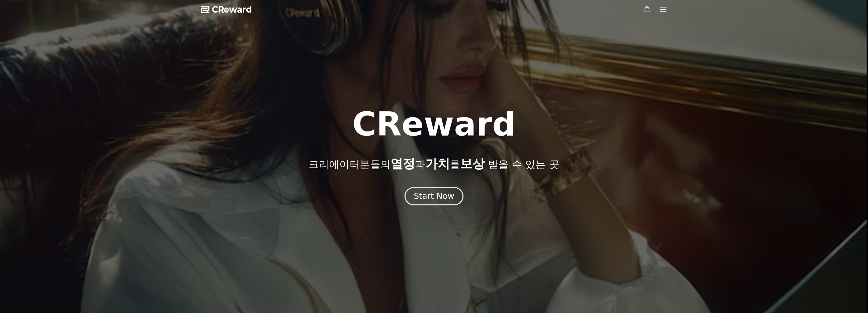  Describe the element at coordinates (434, 164) in the screenshot. I see `p: 크리에이터분들의 과 를 받을 수 있는 곳` at that location.